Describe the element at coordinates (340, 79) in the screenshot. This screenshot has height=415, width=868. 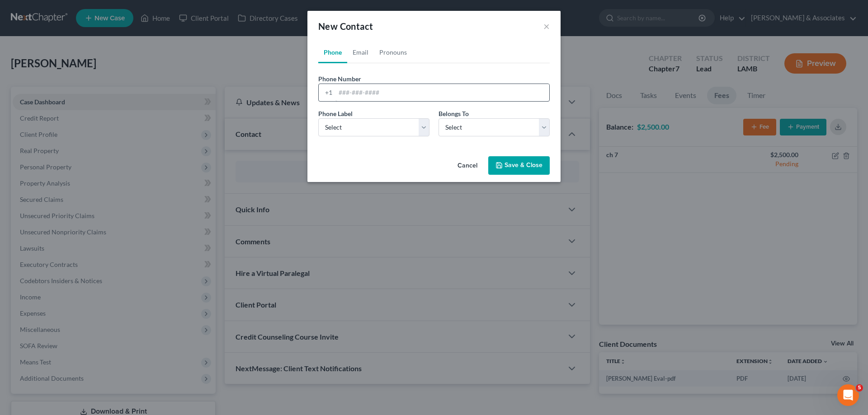
I see `span: Phone Number` at that location.